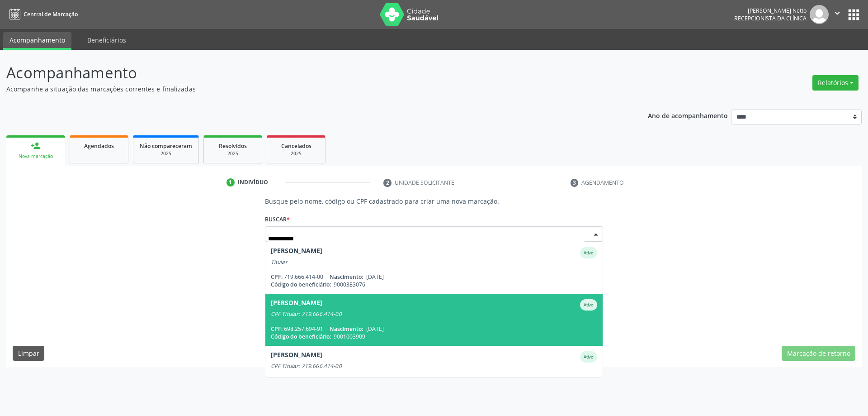  I want to click on button: Limpar, so click(28, 354).